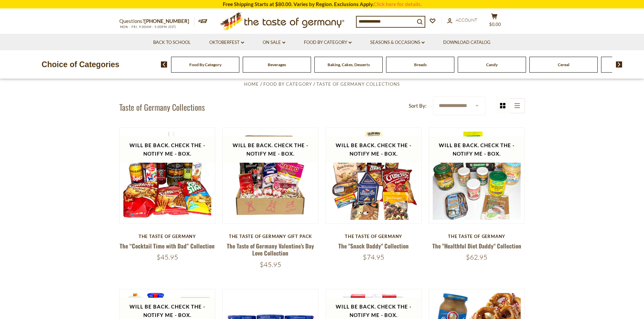 The image size is (644, 319). What do you see at coordinates (619, 65) in the screenshot?
I see `img: next arrow` at bounding box center [619, 65].